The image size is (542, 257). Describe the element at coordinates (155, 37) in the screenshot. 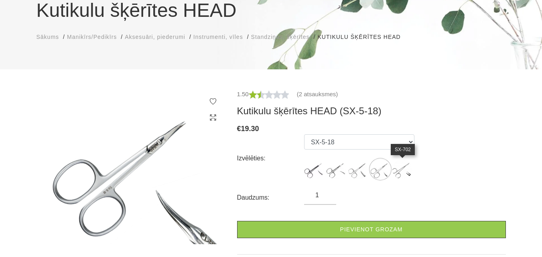

I see `a: Aksesuāri, piederumi` at that location.